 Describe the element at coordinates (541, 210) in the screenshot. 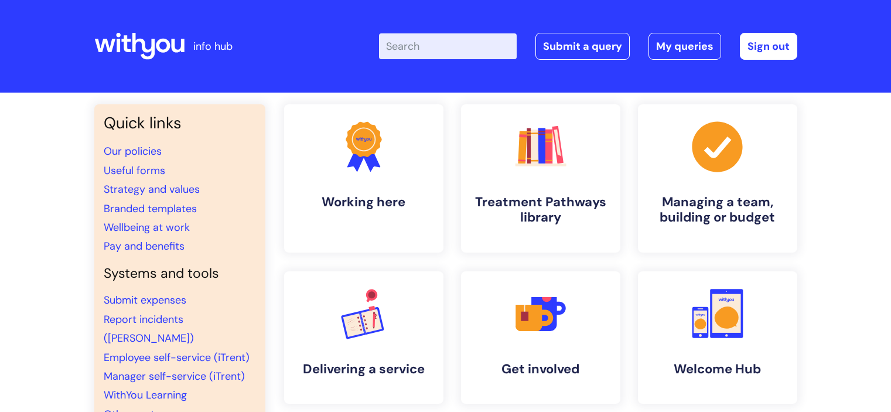

I see `h4: Treatment Pathways library` at that location.